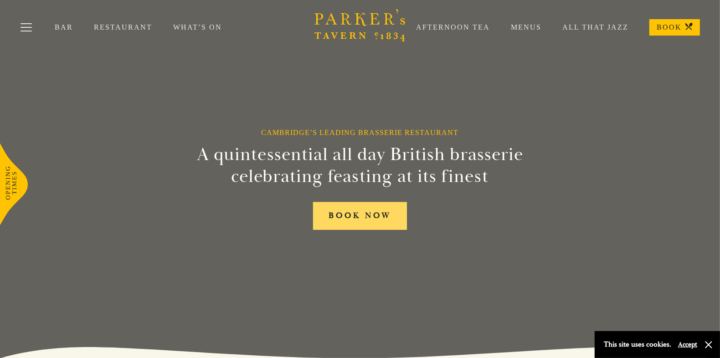 Image resolution: width=720 pixels, height=358 pixels. Describe the element at coordinates (360, 165) in the screenshot. I see `h2: A quintessential all day British brasserie celebrating feasting at its finest` at that location.